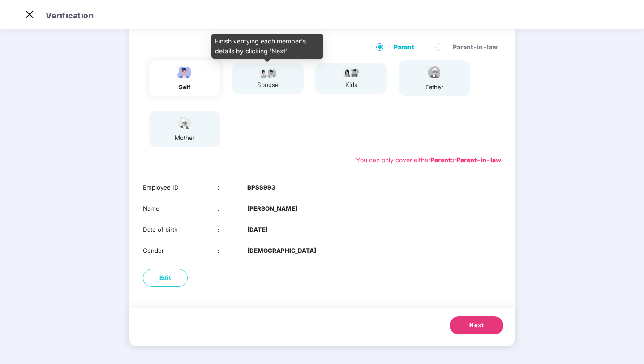 This screenshot has height=364, width=644. Describe the element at coordinates (165, 278) in the screenshot. I see `span: Edit` at that location.